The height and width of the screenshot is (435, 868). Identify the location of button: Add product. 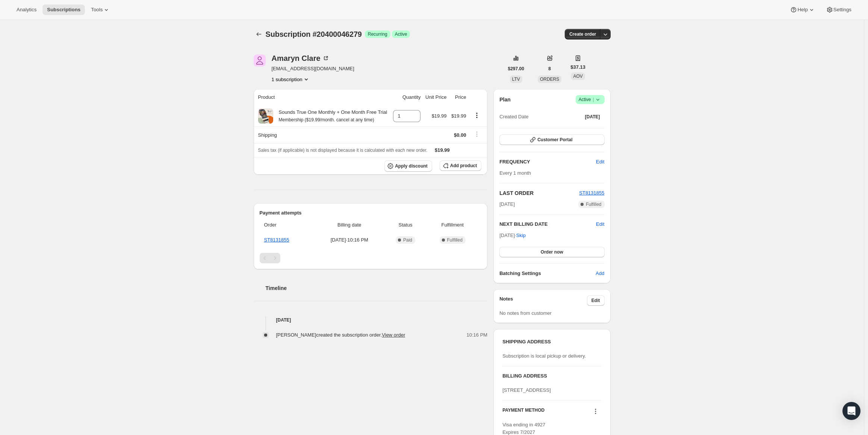
(460, 166).